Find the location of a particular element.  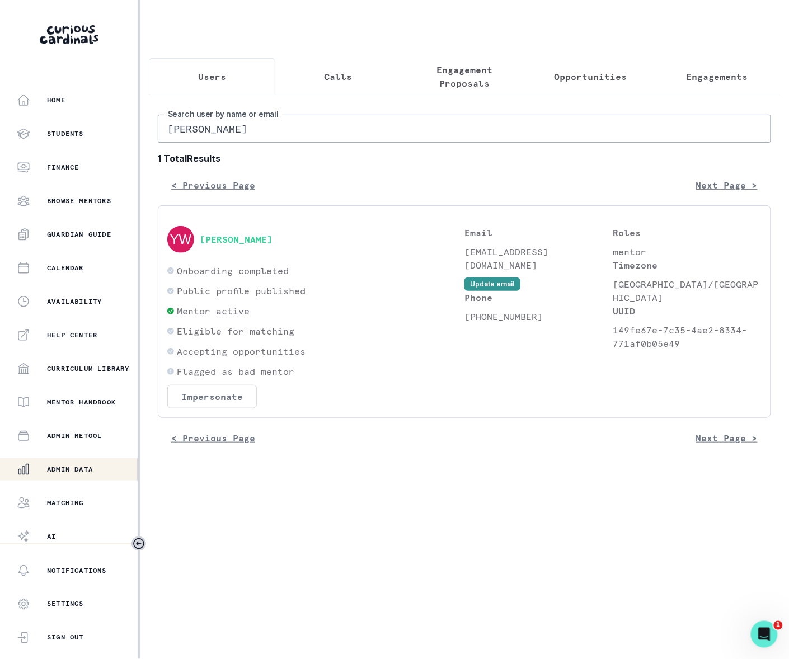

img: Curious Cardinals Logo is located at coordinates (69, 35).